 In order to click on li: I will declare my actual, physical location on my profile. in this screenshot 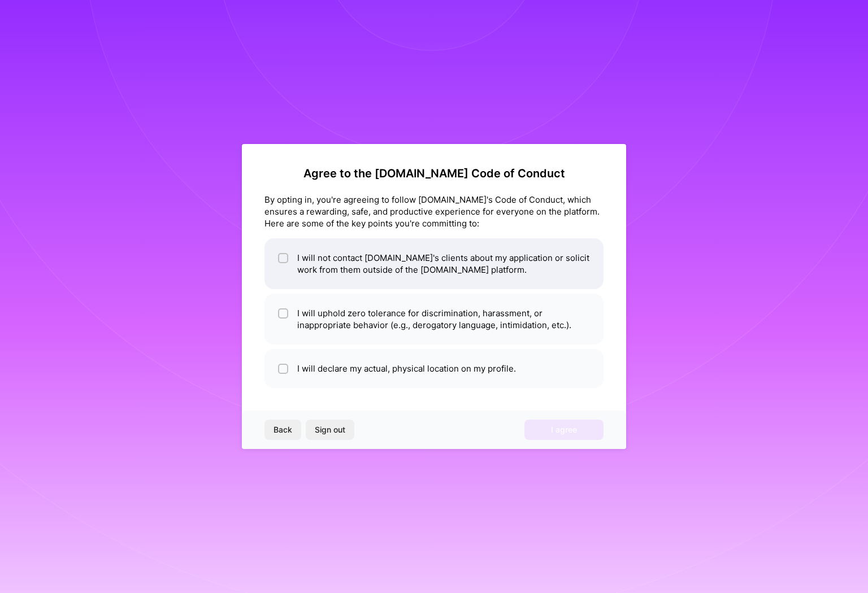, I will do `click(434, 369)`.